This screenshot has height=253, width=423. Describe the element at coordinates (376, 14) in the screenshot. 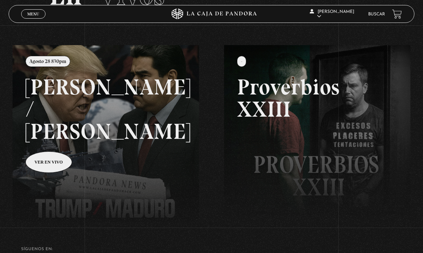

I see `a: Buscar` at that location.